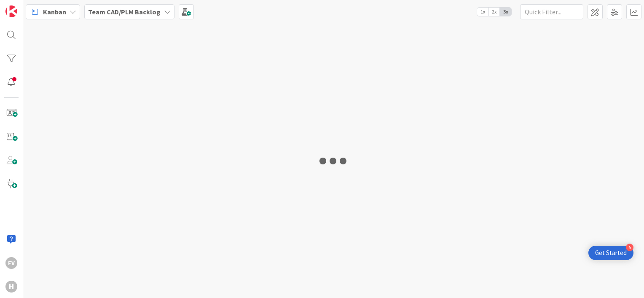  I want to click on div: Open Get Started checklist, remaining modules: 5, so click(611, 253).